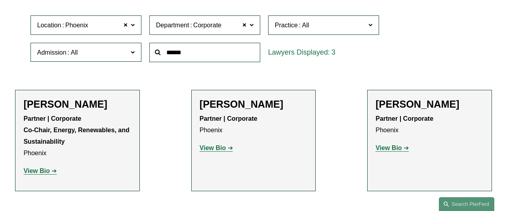  Describe the element at coordinates (77, 136) in the screenshot. I see `strong: Co-Chair, Energy, Renewables, and Sustainability` at that location.